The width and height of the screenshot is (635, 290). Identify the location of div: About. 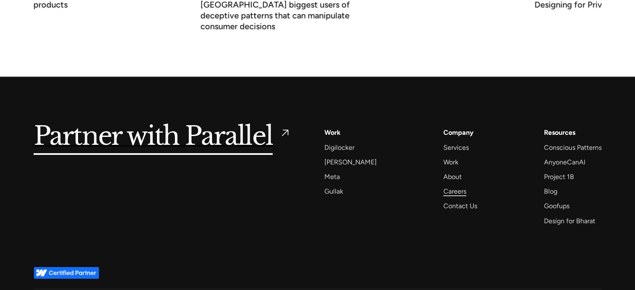
(452, 177).